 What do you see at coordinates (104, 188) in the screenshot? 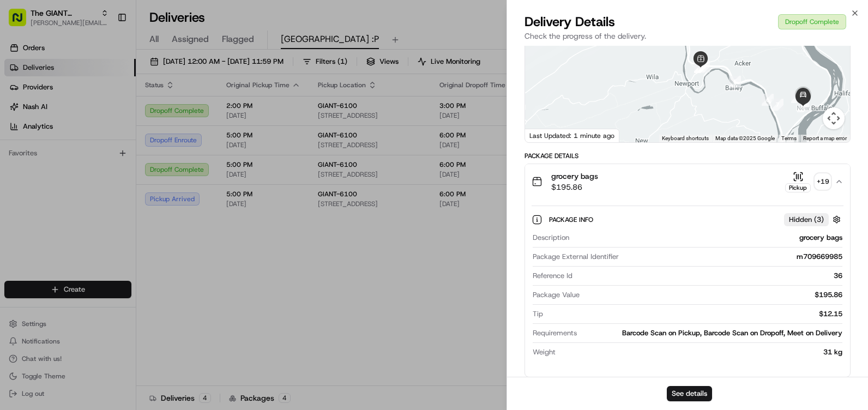
I see `a: Powered byPylon` at bounding box center [104, 188].